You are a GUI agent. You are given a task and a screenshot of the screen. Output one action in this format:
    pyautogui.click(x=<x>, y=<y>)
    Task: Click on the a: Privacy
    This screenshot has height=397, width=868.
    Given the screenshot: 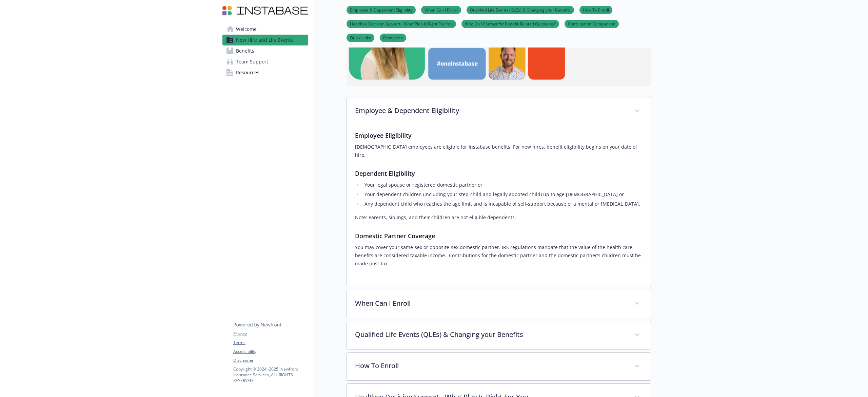 What is the action you would take?
    pyautogui.click(x=271, y=334)
    